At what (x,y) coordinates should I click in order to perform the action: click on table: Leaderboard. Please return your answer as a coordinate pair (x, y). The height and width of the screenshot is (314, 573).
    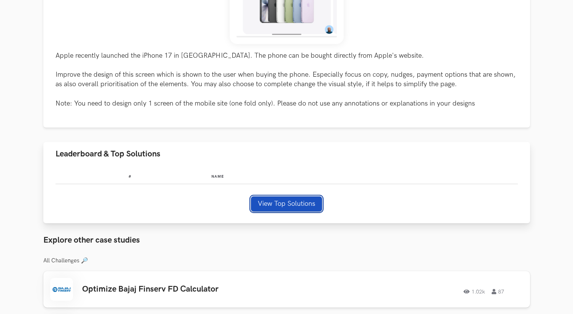
    Looking at the image, I should click on (287, 176).